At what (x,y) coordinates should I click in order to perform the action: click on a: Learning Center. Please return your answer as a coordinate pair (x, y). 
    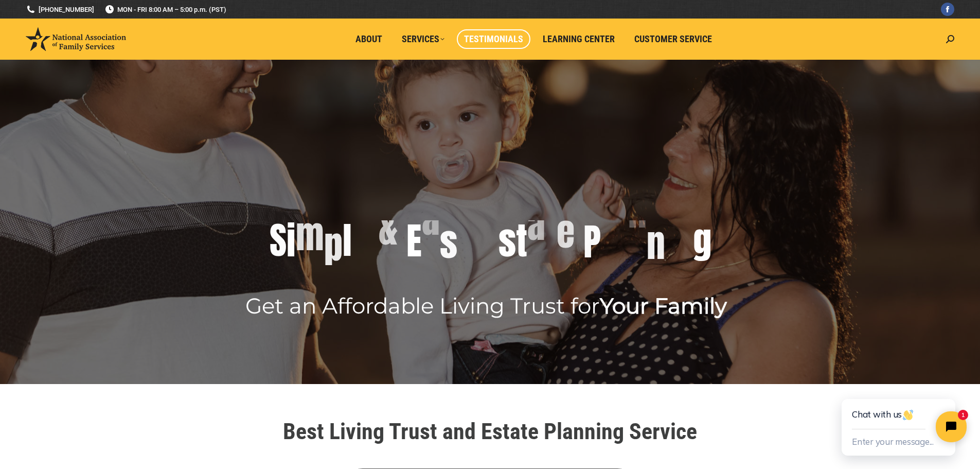
    Looking at the image, I should click on (579, 39).